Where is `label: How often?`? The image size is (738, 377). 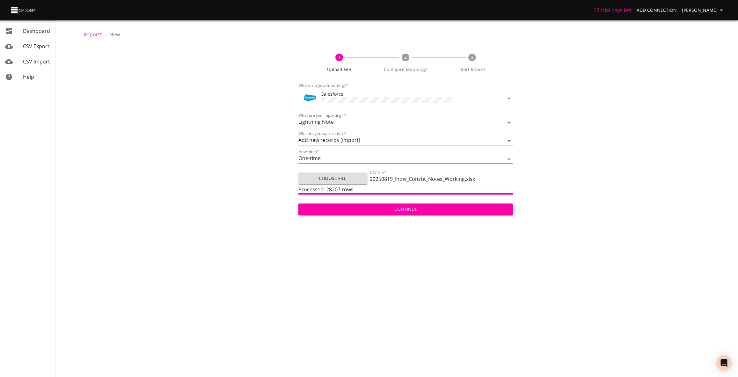 label: How often? is located at coordinates (309, 152).